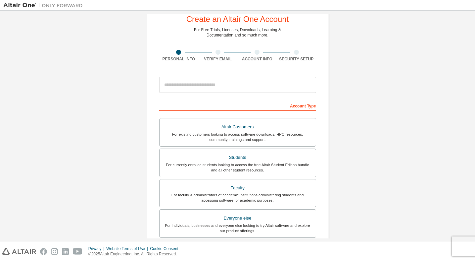  Describe the element at coordinates (78, 251) in the screenshot. I see `img: youtube.svg` at that location.